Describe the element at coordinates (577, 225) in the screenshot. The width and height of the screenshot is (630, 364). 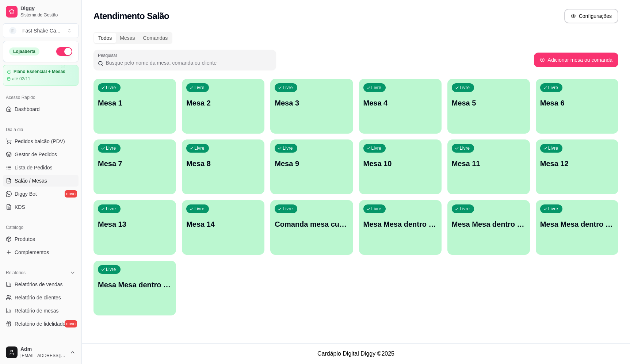
I see `p: Mesa Mesa dentro verde` at that location.